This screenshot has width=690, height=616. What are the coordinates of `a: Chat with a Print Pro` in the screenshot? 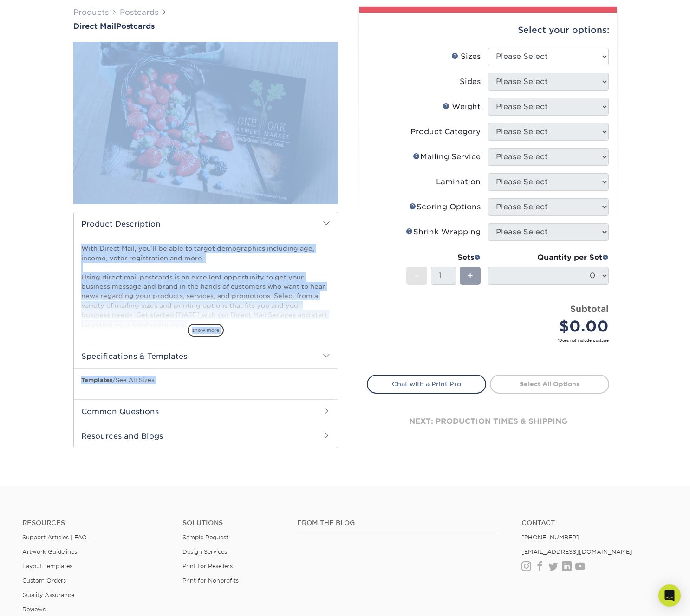 It's located at (426, 384).